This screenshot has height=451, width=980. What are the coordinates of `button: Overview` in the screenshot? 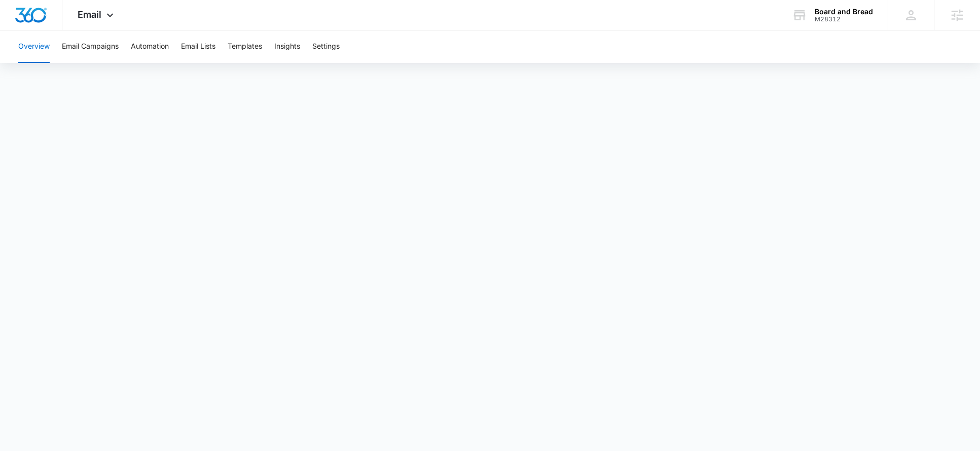 It's located at (34, 47).